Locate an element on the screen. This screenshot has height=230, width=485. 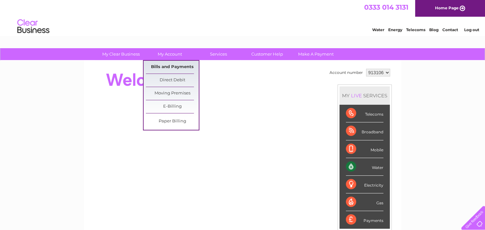
div: Electricity is located at coordinates (365, 184).